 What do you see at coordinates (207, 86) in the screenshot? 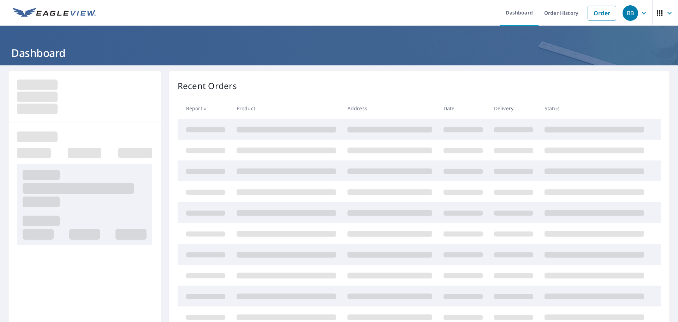
I see `p: Recent Orders` at bounding box center [207, 86].